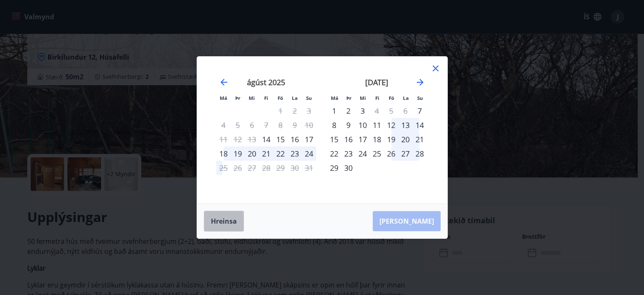  Describe the element at coordinates (280, 125) in the screenshot. I see `td: Not available. föstudagur, 8. ágúst 2025` at that location.